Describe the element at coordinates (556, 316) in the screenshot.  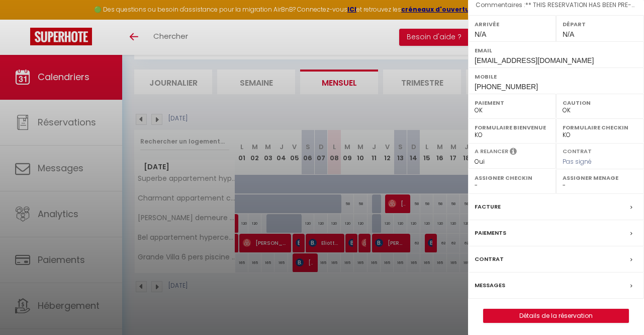
I see `button: Détails de la réservation` at that location.